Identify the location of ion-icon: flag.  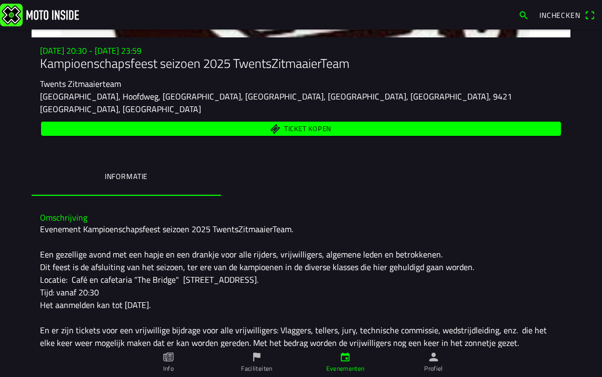
(257, 357).